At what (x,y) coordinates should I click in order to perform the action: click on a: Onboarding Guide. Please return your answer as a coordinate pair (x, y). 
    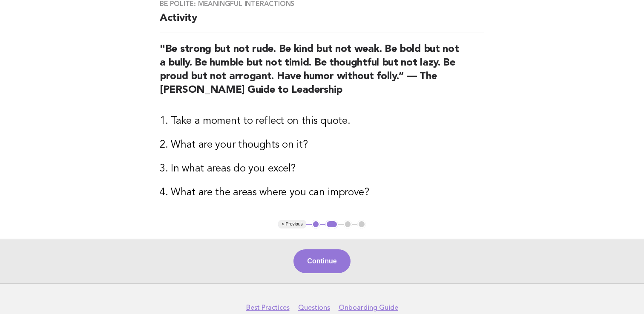
    Looking at the image, I should click on (368, 308).